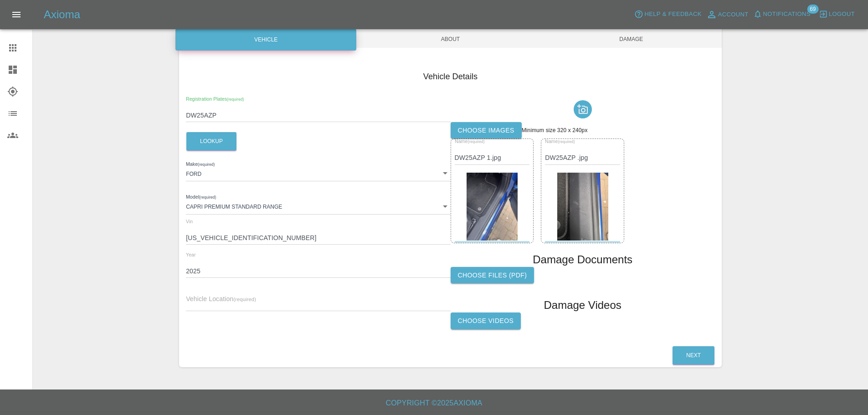 The height and width of the screenshot is (415, 868). What do you see at coordinates (733, 14) in the screenshot?
I see `span: Account` at bounding box center [733, 14].